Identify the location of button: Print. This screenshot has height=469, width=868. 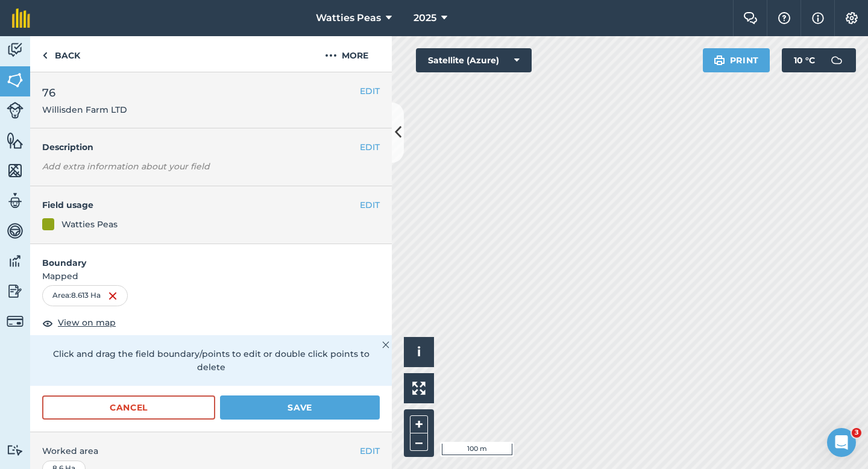
(737, 60).